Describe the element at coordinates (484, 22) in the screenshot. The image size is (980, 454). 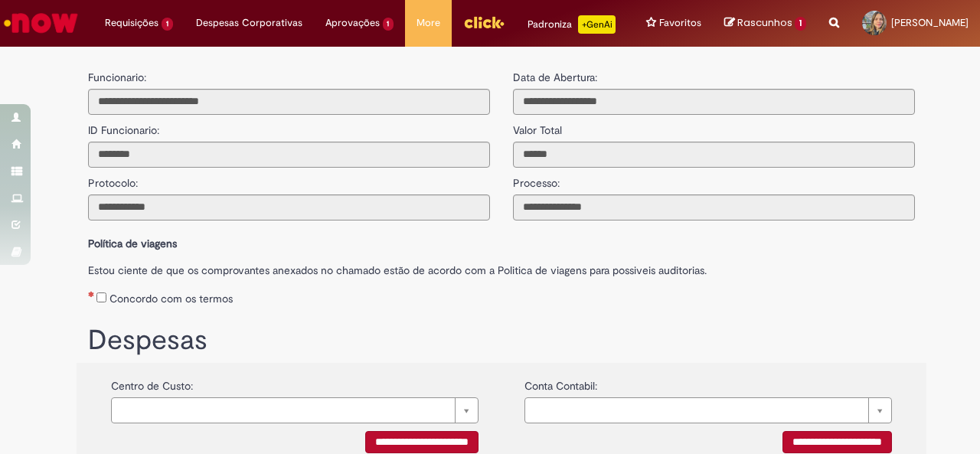
I see `img: click_logo_yellow_360x200.png` at that location.